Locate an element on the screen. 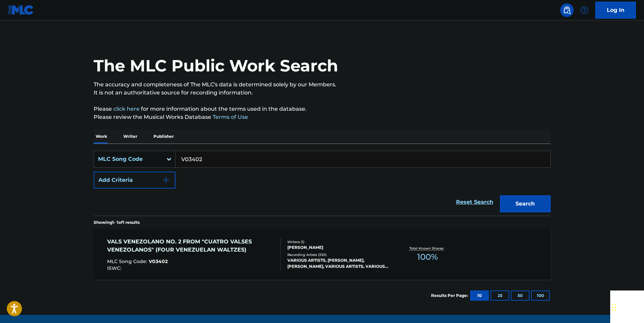  a: Log In is located at coordinates (615, 10).